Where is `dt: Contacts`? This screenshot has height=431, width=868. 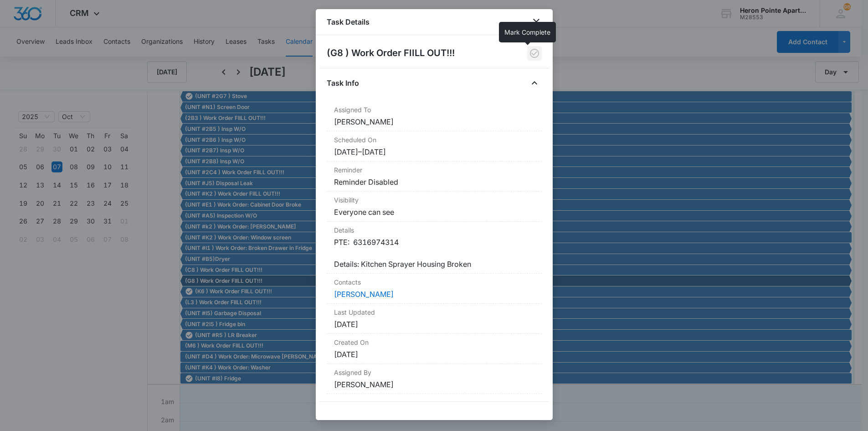
dt: Contacts is located at coordinates (434, 282).